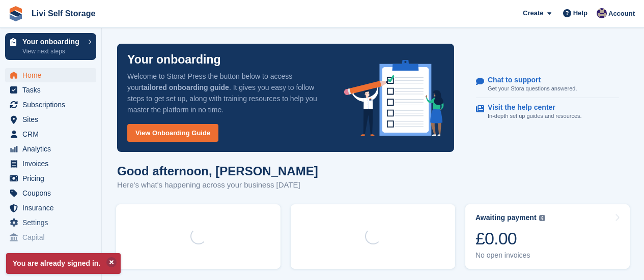  What do you see at coordinates (185, 87) in the screenshot?
I see `strong: tailored onboarding guide` at bounding box center [185, 87].